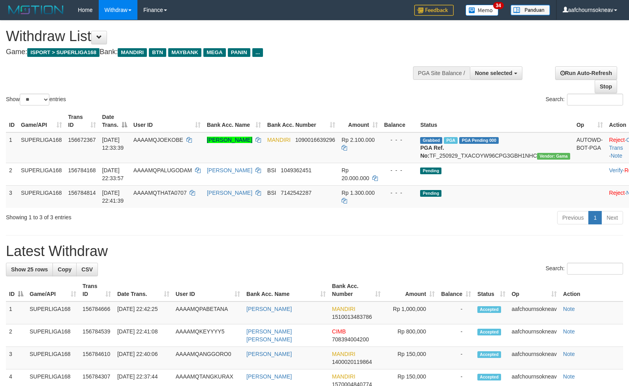 This screenshot has width=629, height=386. What do you see at coordinates (350, 339) in the screenshot?
I see `span: Copy 708394004200 to clipboard` at bounding box center [350, 339].